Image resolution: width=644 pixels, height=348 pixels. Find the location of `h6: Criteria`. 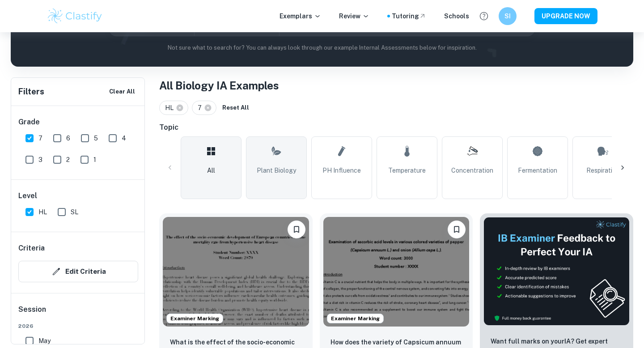

h6: Criteria is located at coordinates (31, 249).